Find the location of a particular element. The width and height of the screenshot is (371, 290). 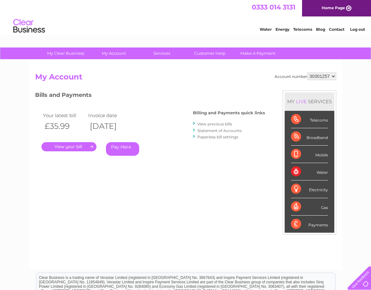

div: Mobile is located at coordinates (309, 154).